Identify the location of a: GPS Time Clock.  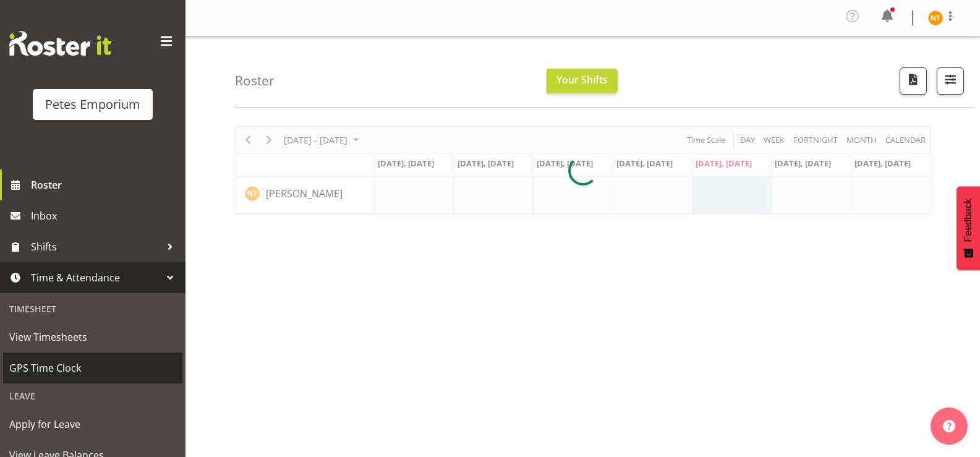
(93, 368).